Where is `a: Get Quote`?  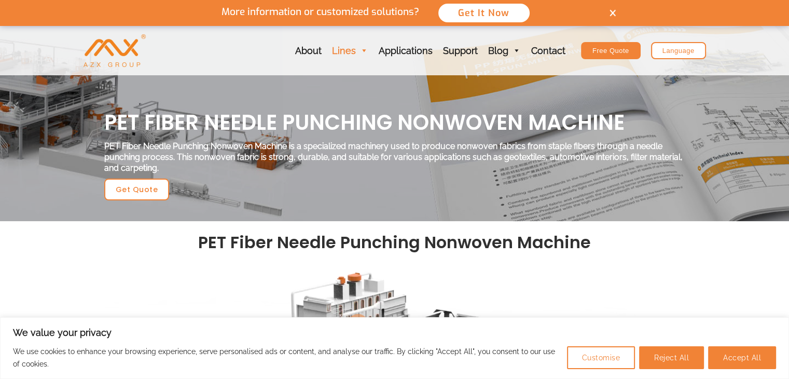 a: Get Quote is located at coordinates (137, 189).